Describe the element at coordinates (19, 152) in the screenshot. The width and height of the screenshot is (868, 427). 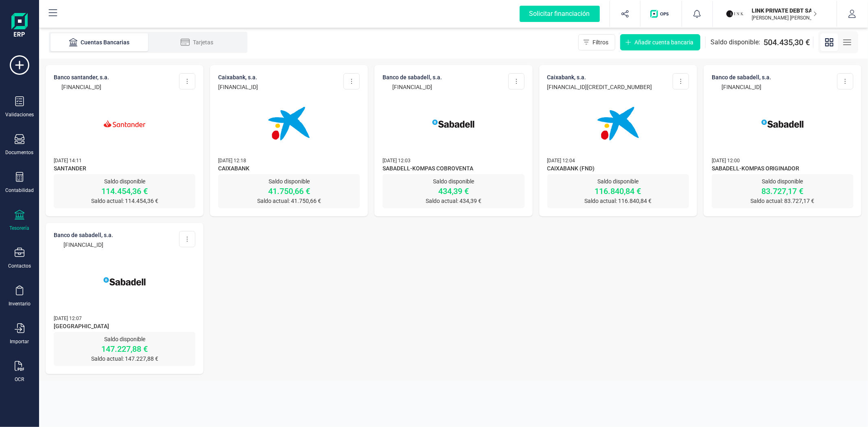
I see `div: Documentos` at that location.